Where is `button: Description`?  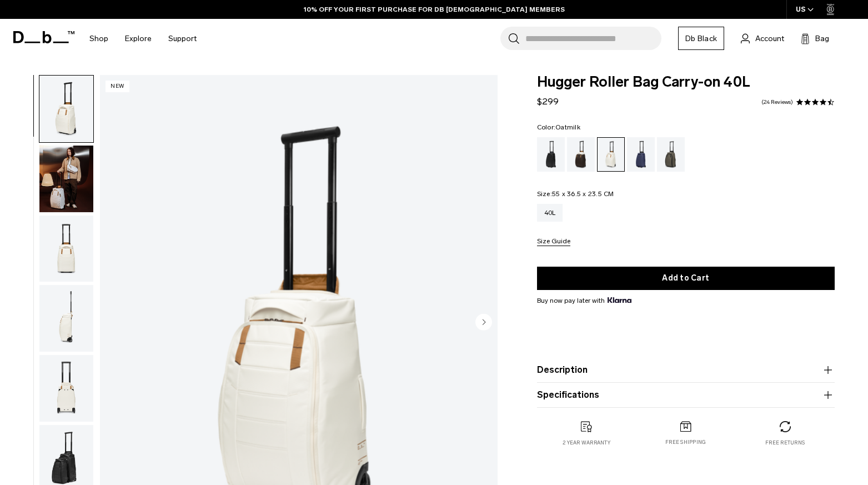 button: Description is located at coordinates (685, 370).